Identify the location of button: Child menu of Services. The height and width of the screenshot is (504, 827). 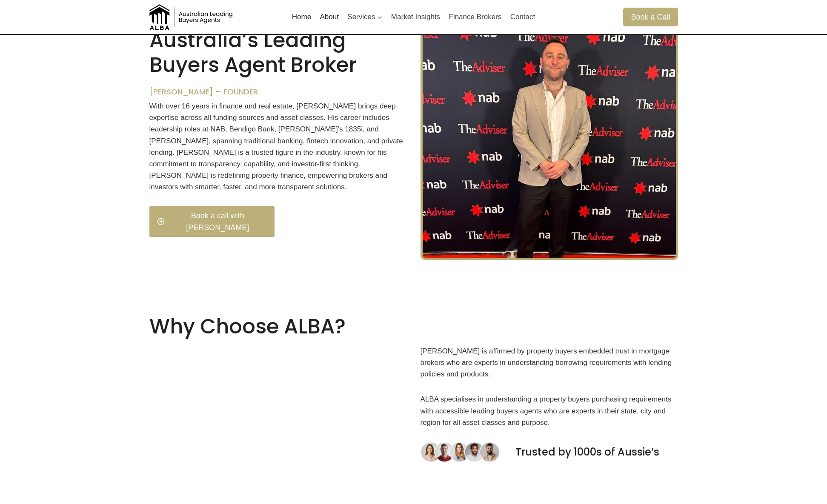
(364, 17).